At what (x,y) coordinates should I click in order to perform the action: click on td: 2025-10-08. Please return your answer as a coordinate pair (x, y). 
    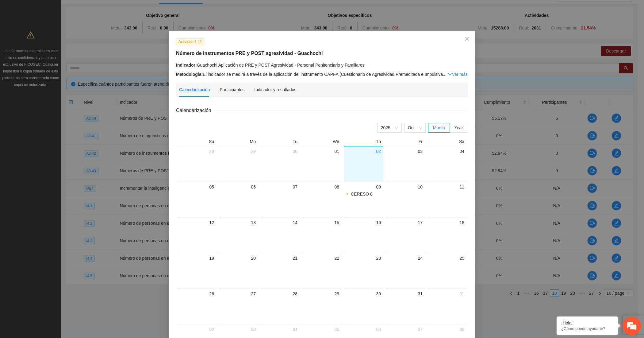
    Looking at the image, I should click on (322, 199).